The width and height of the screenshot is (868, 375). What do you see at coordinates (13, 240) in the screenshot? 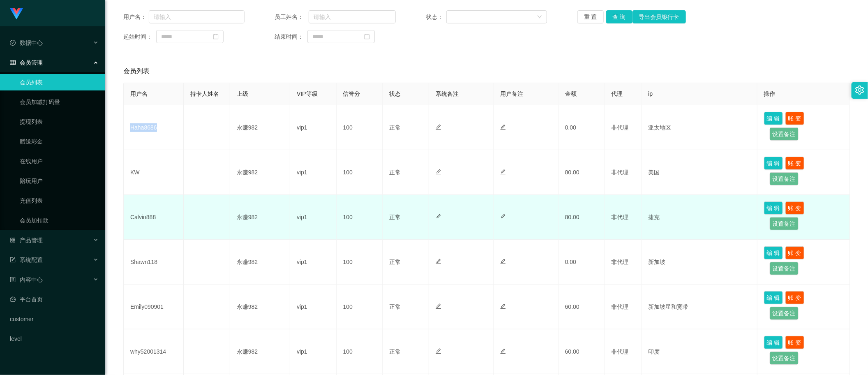
I see `i: 图标: appstore-o` at bounding box center [13, 240].